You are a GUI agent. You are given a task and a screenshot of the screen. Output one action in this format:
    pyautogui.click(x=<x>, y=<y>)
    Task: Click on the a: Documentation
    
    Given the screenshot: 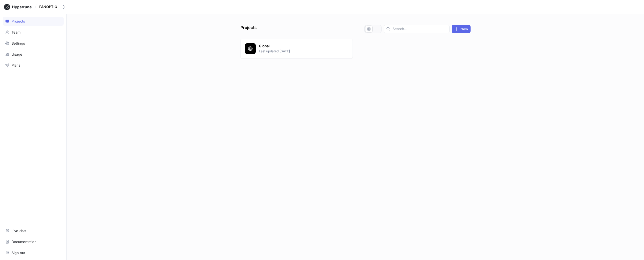 What is the action you would take?
    pyautogui.click(x=33, y=242)
    